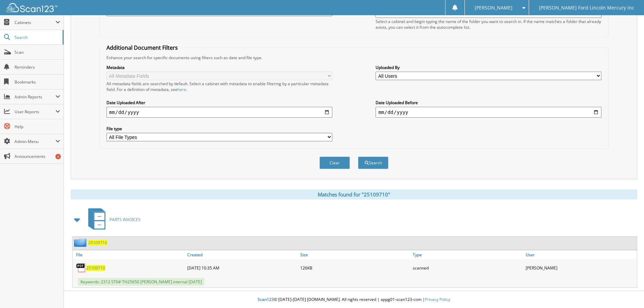 The image size is (644, 308). I want to click on span: Cabinets, so click(35, 22).